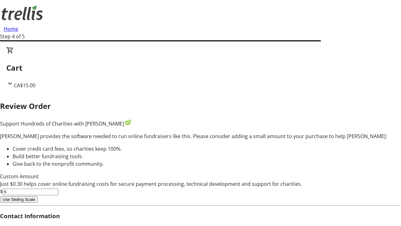 This screenshot has height=226, width=401. Describe the element at coordinates (207, 148) in the screenshot. I see `li: Cover credit card fees, so charities keep 100%.` at that location.